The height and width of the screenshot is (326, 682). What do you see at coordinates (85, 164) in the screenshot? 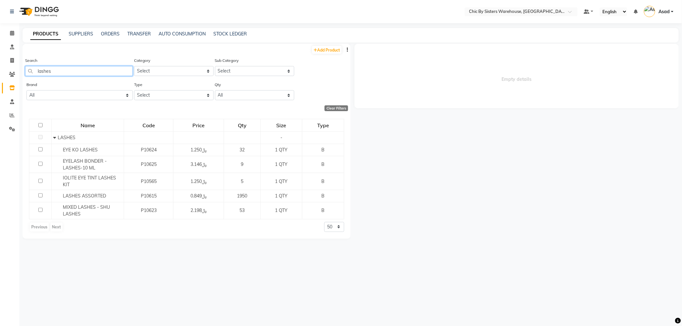
I see `span: EYELASH BONDER - LASHES-10 ML` at bounding box center [85, 164].